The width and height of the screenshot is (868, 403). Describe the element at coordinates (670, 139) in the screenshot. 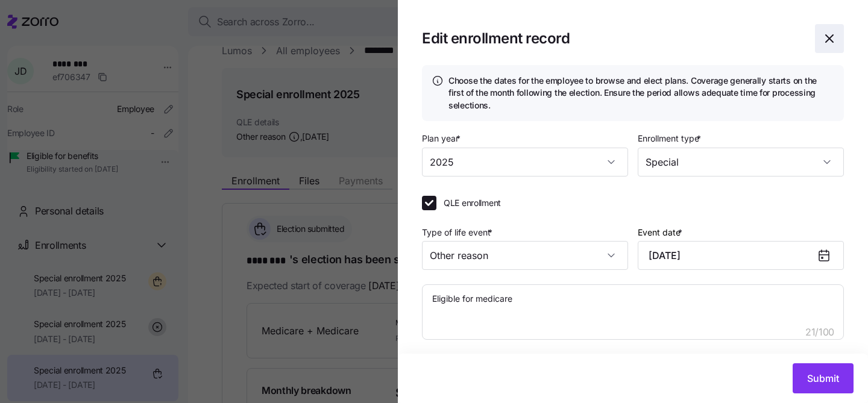

I see `label: Enrollment type` at that location.